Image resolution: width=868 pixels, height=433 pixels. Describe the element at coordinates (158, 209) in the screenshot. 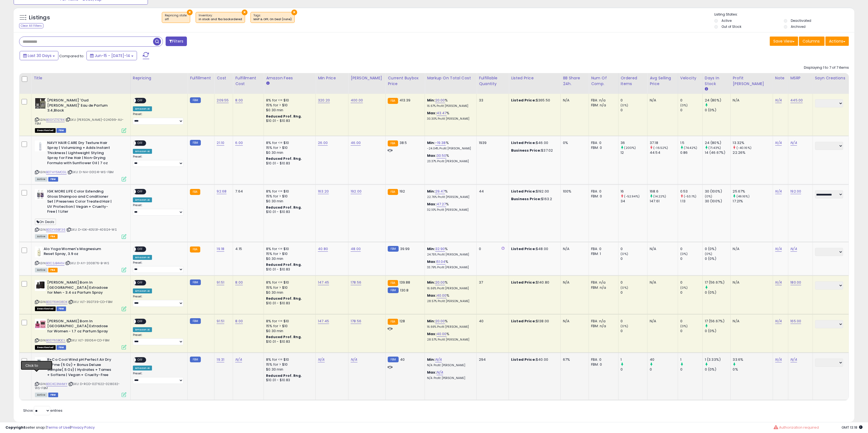

I see `div: Preset:` at that location.